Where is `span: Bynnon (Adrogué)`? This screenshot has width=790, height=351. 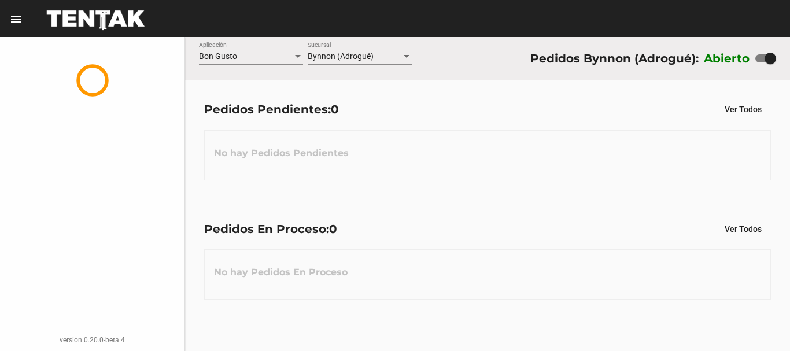
span: Bynnon (Adrogué) is located at coordinates (341, 56).